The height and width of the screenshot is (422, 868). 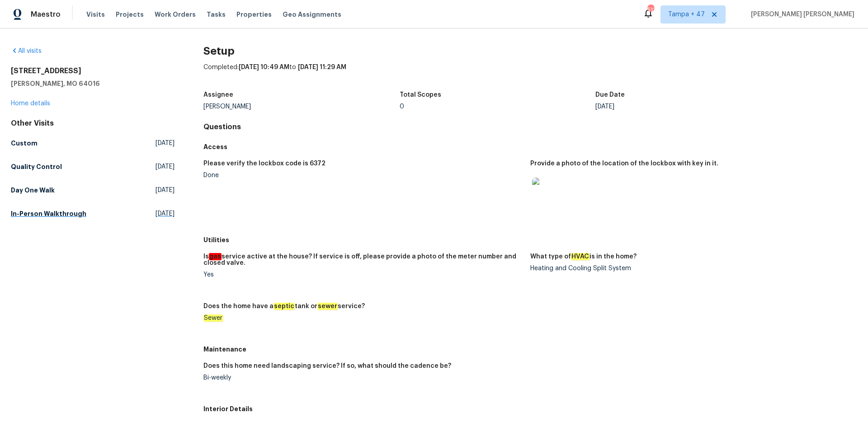 I want to click on span: Tasks, so click(x=216, y=15).